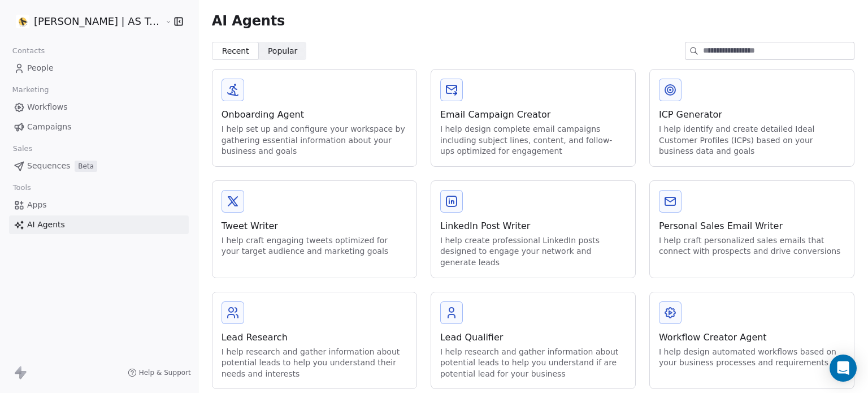 The height and width of the screenshot is (393, 868). Describe the element at coordinates (533, 140) in the screenshot. I see `div: I help design complete email campaigns including subject lines, content, and follow-ups optimized...` at that location.